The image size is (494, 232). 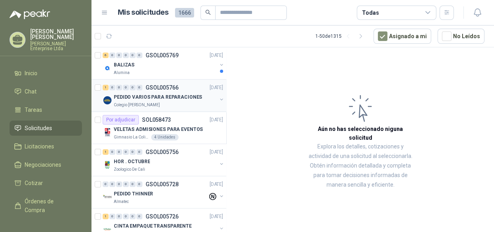 I want to click on span: Órdenes de Compra, so click(x=49, y=206).